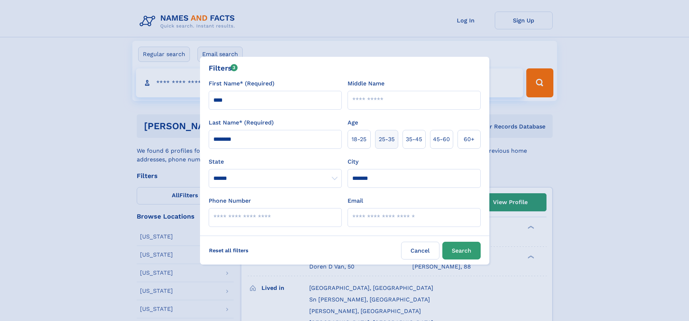  I want to click on span: 35‑45, so click(414, 139).